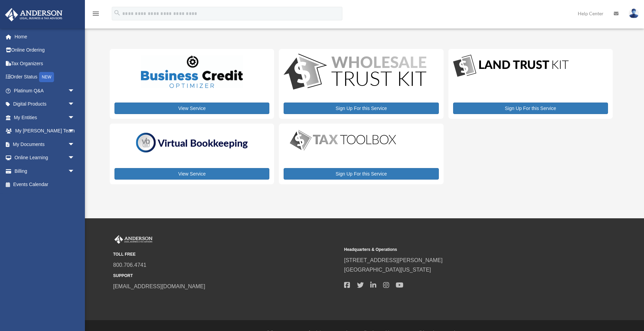 The image size is (644, 331). I want to click on a: menu, so click(96, 15).